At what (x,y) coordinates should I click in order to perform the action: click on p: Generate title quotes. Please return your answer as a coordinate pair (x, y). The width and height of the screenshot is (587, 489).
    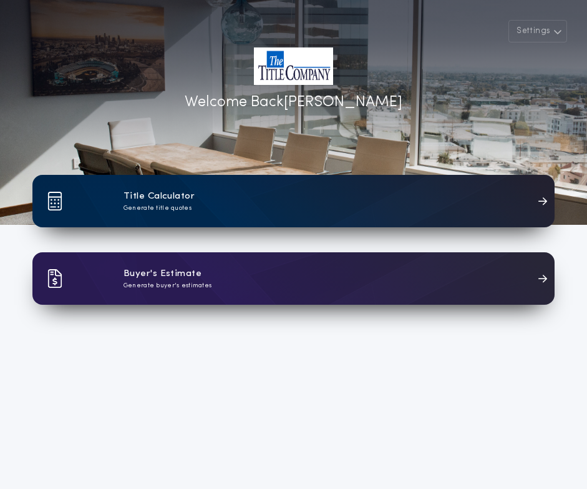
    Looking at the image, I should click on (157, 208).